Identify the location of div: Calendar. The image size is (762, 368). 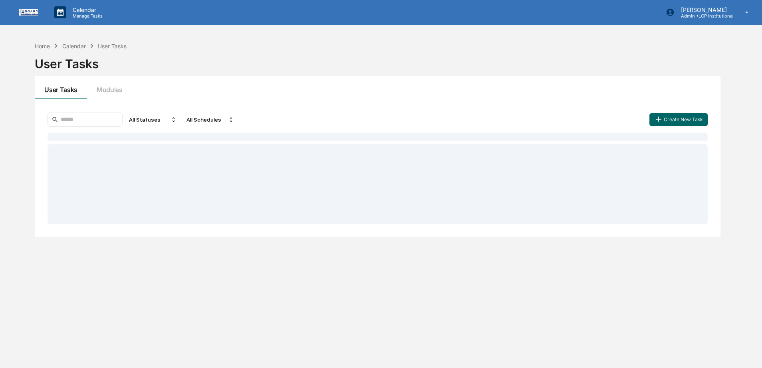
(74, 46).